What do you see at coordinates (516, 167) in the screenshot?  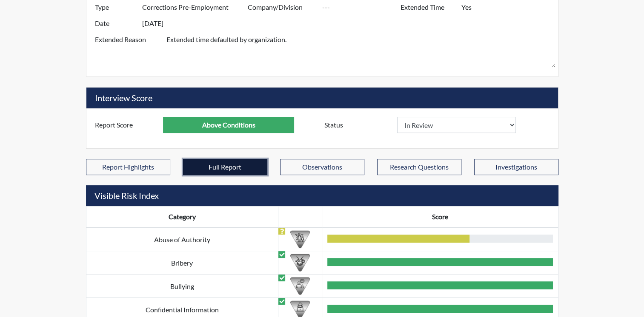 I see `button: Investigations` at bounding box center [516, 167].